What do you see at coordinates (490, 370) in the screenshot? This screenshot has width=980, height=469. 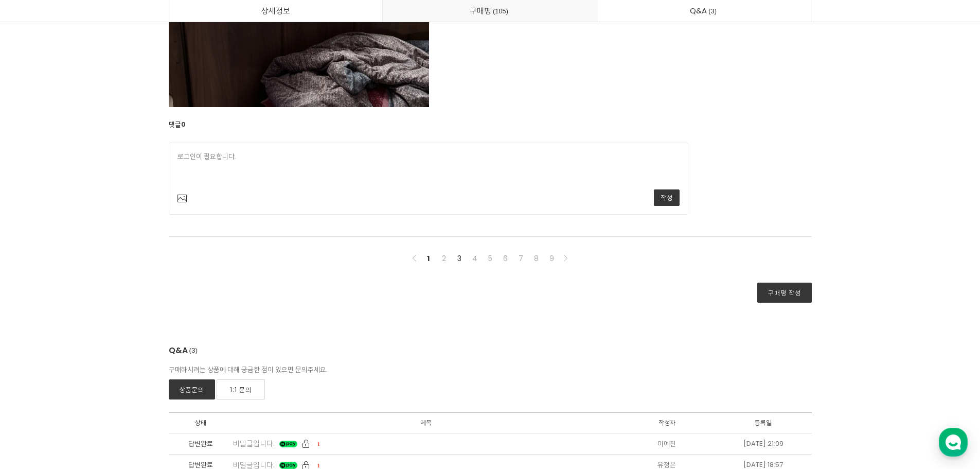 I see `div: 구매하시려는 상품에 대해 궁금한 점이 있으면 문의주세요.` at bounding box center [490, 370].